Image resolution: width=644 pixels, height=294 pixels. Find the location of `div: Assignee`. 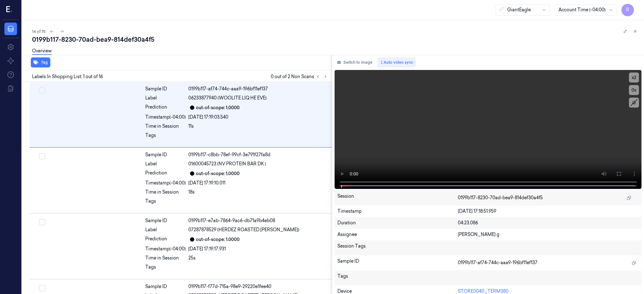

div: Assignee is located at coordinates (397, 234).